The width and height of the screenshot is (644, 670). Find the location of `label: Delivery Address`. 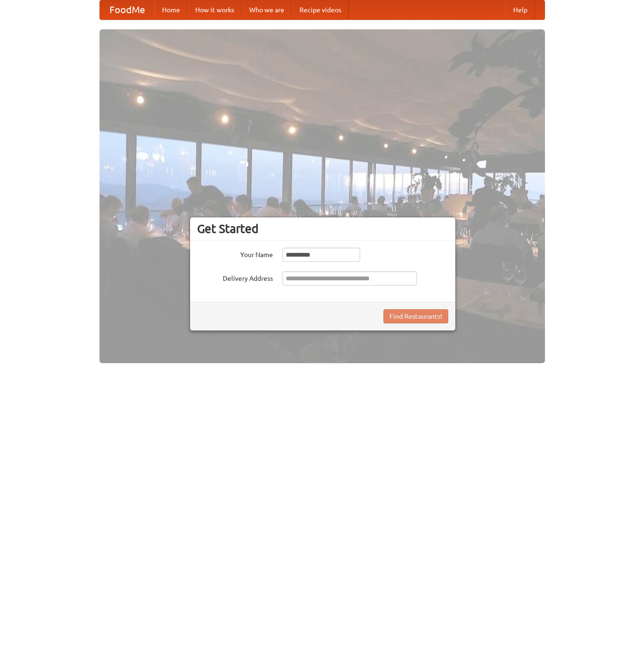

label: Delivery Address is located at coordinates (235, 277).